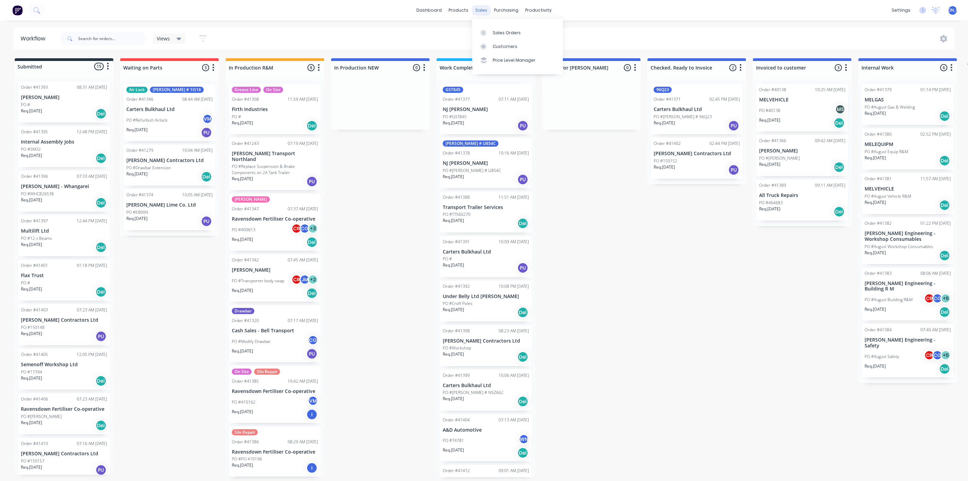 The width and height of the screenshot is (968, 481). I want to click on p: PO #August Vehicle R&M, so click(888, 196).